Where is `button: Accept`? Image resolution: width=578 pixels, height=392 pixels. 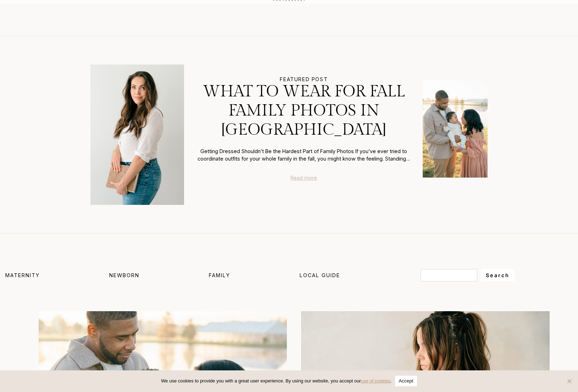 button: Accept is located at coordinates (406, 381).